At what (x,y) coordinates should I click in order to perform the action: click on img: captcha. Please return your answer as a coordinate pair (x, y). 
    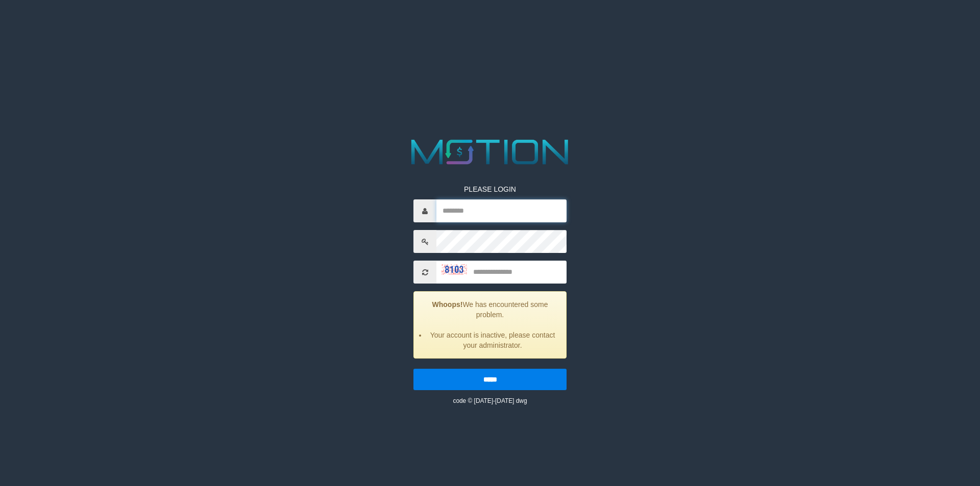
    Looking at the image, I should click on (454, 270).